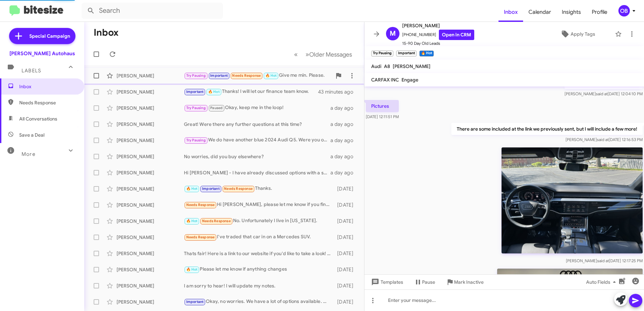  I want to click on span: Engage, so click(410, 80).